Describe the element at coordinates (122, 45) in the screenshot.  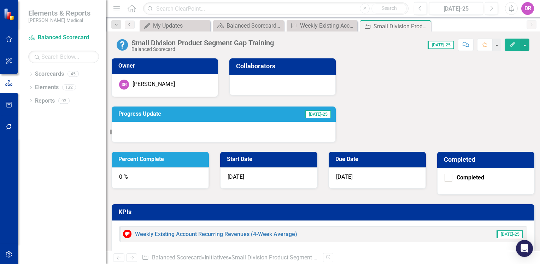
I see `img: No Information` at that location.